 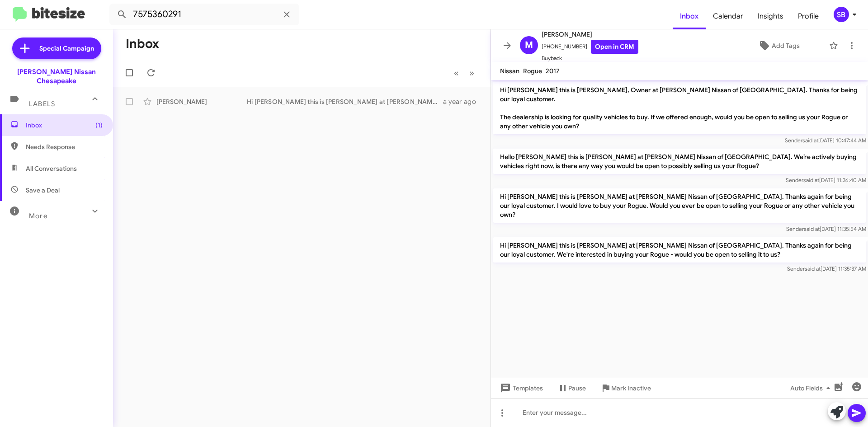 I want to click on span: Needs Response, so click(x=64, y=147).